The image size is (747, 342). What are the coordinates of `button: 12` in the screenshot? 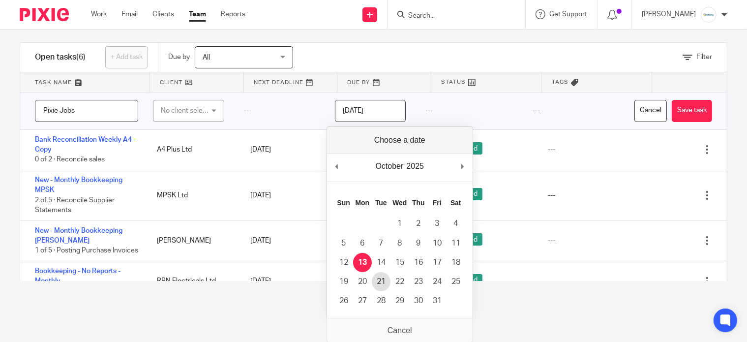 It's located at (344, 262).